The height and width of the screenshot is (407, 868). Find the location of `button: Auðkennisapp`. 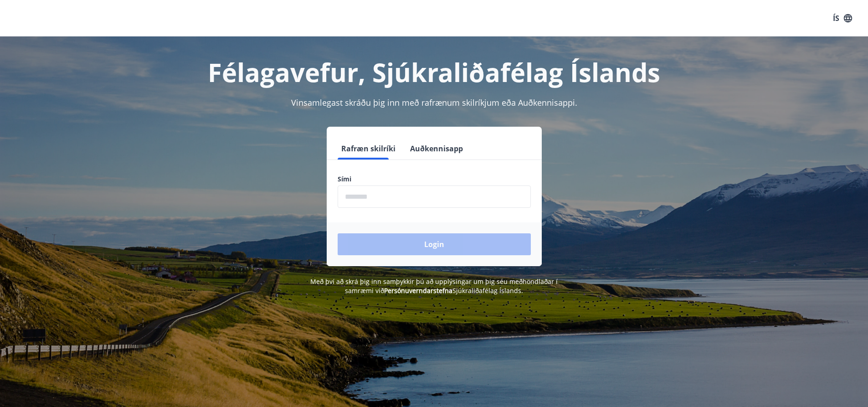

button: Auðkennisapp is located at coordinates (437, 149).